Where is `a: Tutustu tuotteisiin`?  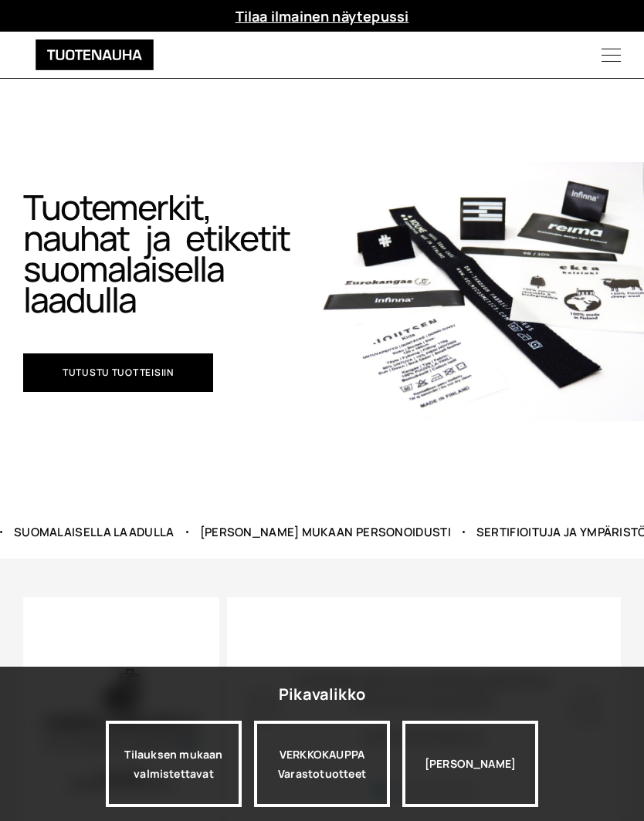 a: Tutustu tuotteisiin is located at coordinates (118, 373).